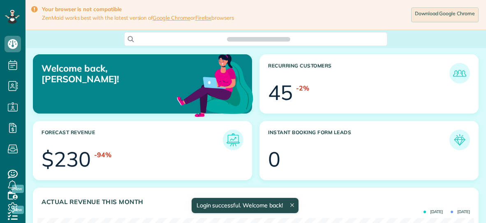 This screenshot has height=223, width=486. I want to click on div: 0, so click(274, 159).